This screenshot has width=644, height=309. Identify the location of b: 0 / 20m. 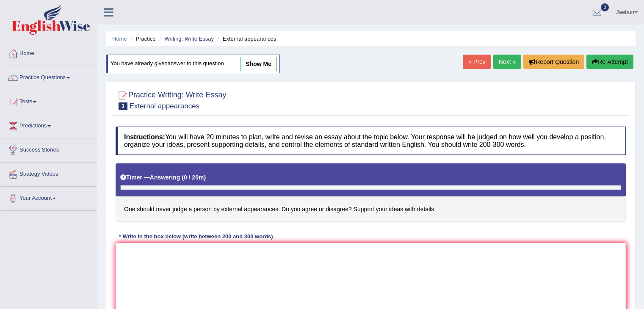
(194, 177).